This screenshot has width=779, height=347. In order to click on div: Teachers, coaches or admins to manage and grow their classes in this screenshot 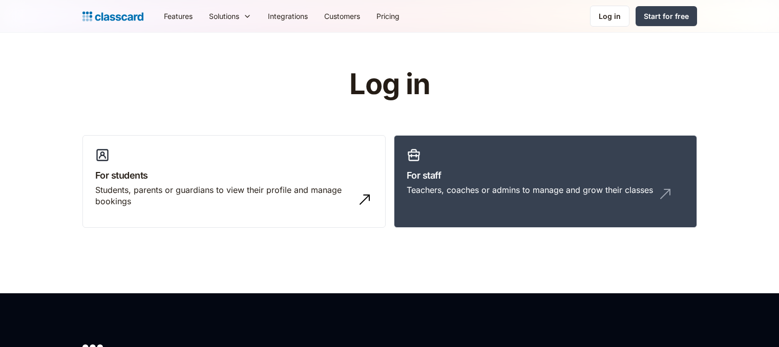, I will do `click(529, 190)`.